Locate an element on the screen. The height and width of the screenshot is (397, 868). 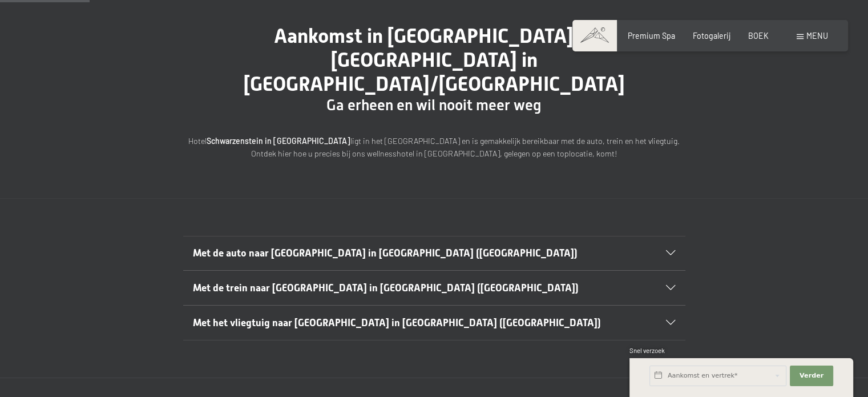
a: BOEK is located at coordinates (758, 35).